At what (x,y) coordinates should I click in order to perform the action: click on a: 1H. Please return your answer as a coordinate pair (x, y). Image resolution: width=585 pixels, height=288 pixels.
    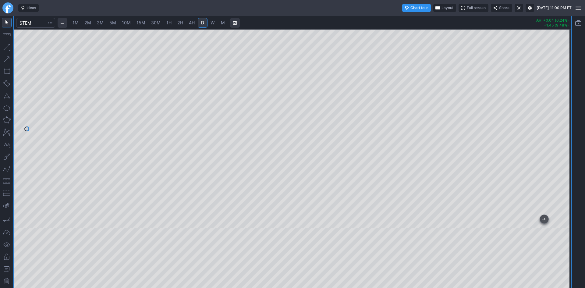
    Looking at the image, I should click on (169, 23).